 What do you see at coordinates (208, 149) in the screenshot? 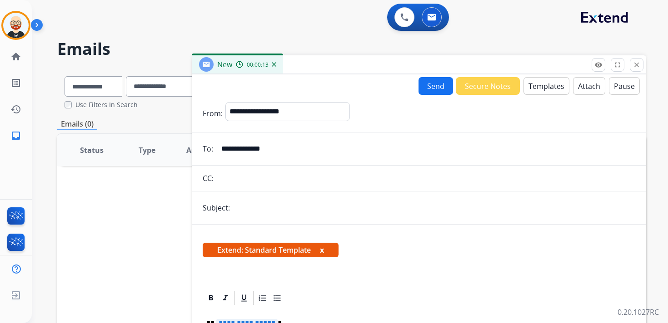
I see `p: To:` at bounding box center [208, 149].